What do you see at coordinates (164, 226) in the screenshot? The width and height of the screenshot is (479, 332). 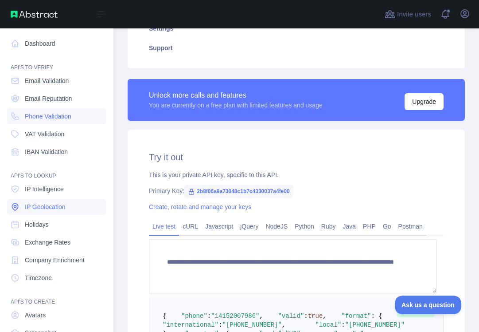 I see `a: Live test` at bounding box center [164, 226].